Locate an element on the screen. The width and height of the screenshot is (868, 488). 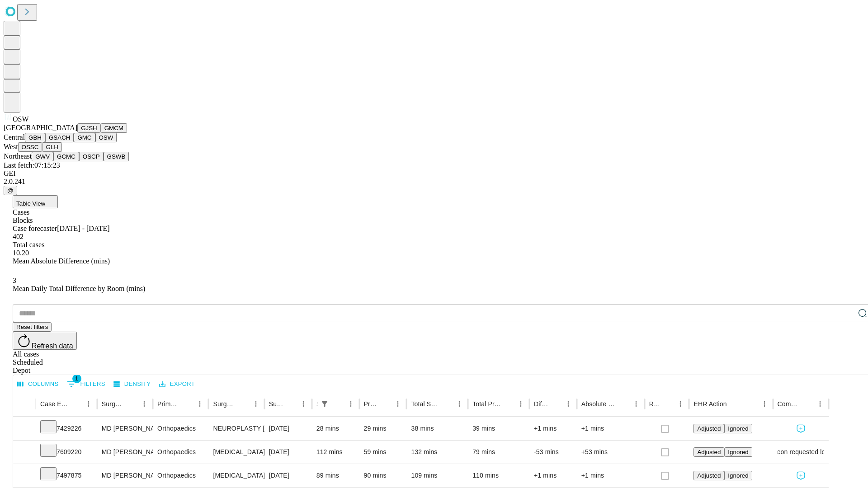
button: Density is located at coordinates (132, 384).